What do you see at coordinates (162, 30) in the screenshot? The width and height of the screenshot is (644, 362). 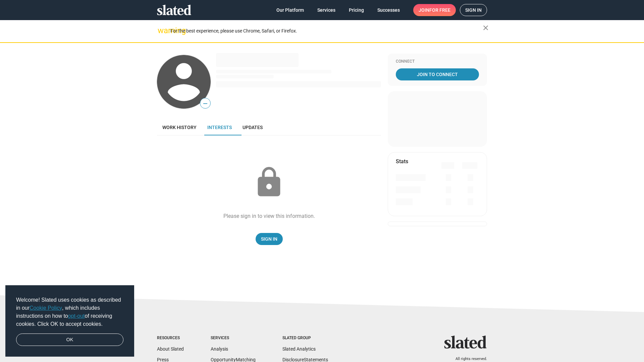 I see `mat-icon: warning` at bounding box center [162, 30].